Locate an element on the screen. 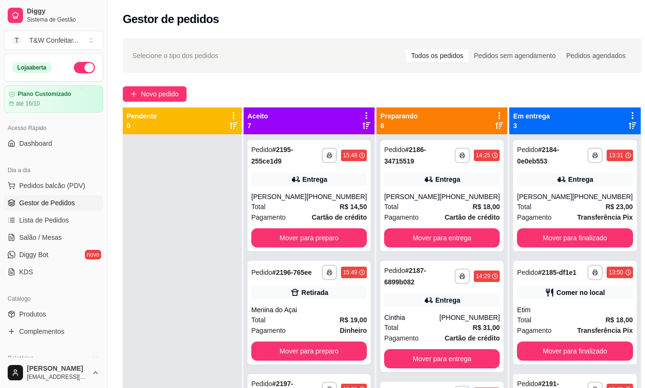 The image size is (645, 388). a: Plano Customizadoaté 16/10 is located at coordinates (53, 99).